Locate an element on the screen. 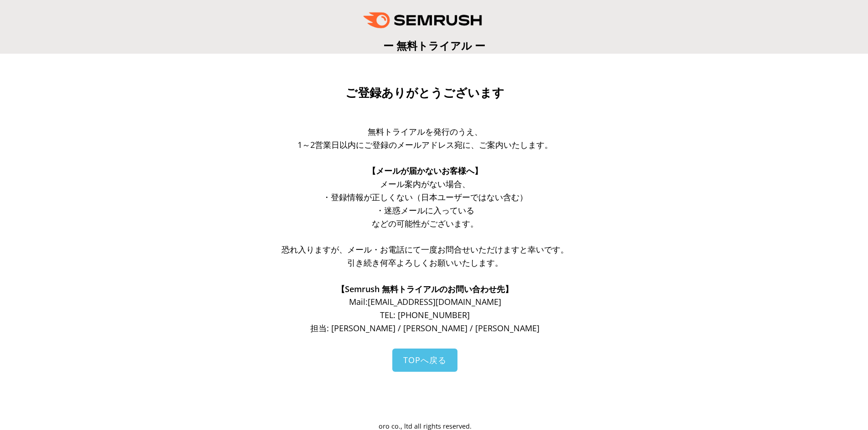 The width and height of the screenshot is (868, 430). span: 引き続き何卒よろしくお願いいたします。 is located at coordinates (425, 262).